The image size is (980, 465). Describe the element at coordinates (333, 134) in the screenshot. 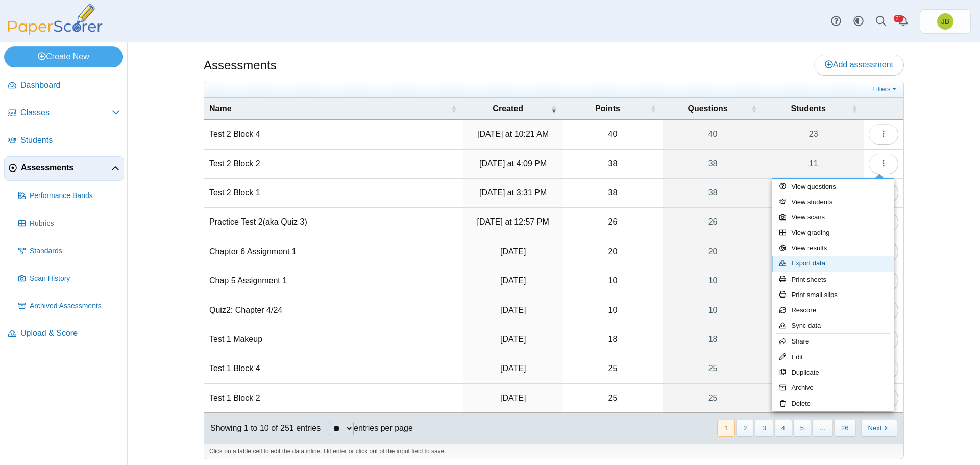

I see `td: Test 2 Block 4` at that location.